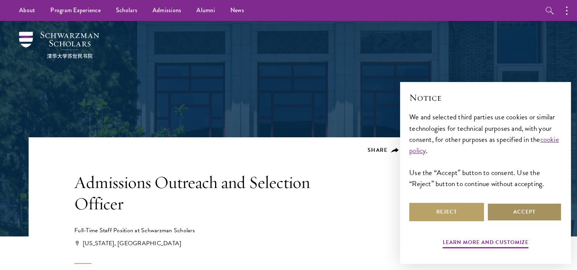 The height and width of the screenshot is (270, 577). I want to click on img: Schwarzman Scholars, so click(59, 45).